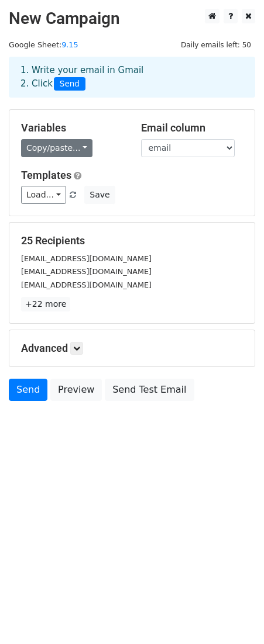  I want to click on a: Load..., so click(43, 194).